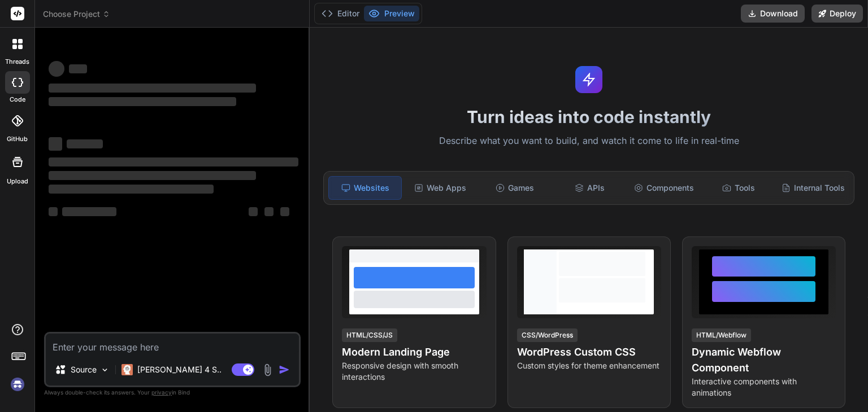 The height and width of the screenshot is (412, 868). What do you see at coordinates (18, 99) in the screenshot?
I see `label: code` at bounding box center [18, 99].